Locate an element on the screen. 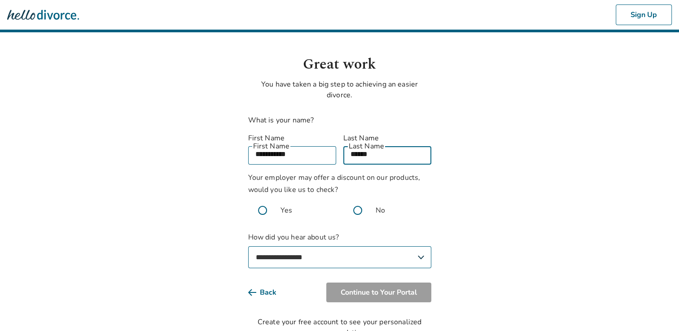 The height and width of the screenshot is (331, 679). label: Last Name is located at coordinates (388, 138).